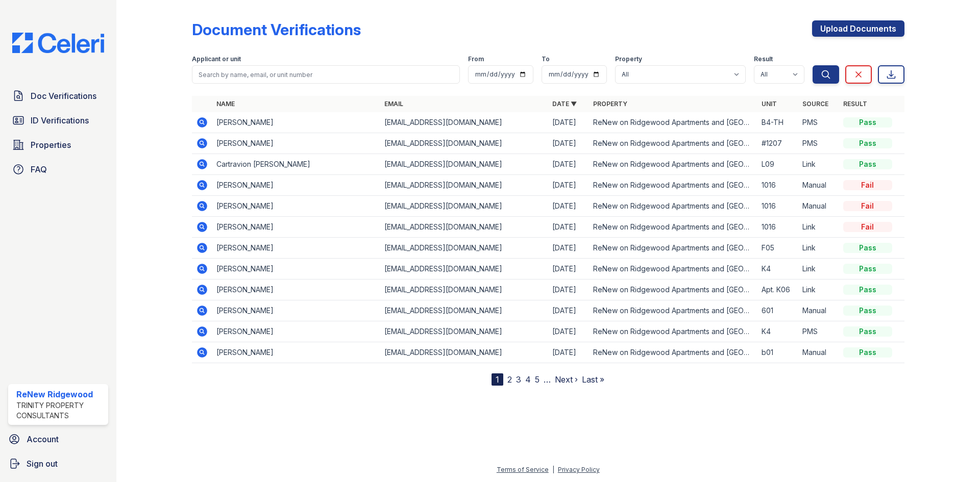 This screenshot has height=482, width=980. Describe the element at coordinates (51, 145) in the screenshot. I see `span: Properties` at that location.